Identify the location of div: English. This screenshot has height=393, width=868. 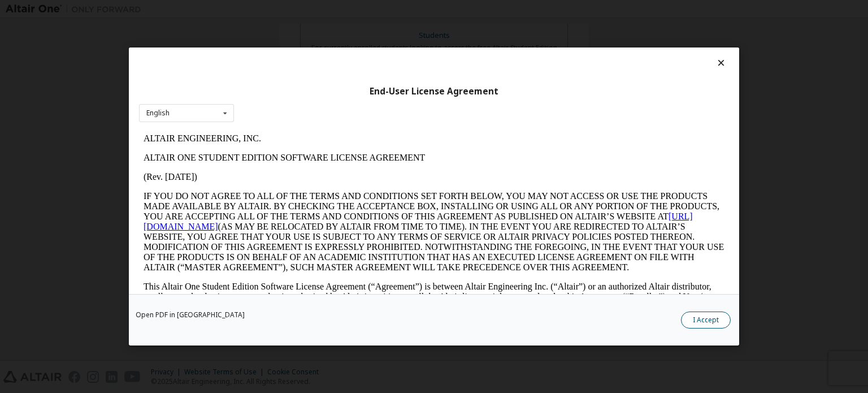
(157, 113).